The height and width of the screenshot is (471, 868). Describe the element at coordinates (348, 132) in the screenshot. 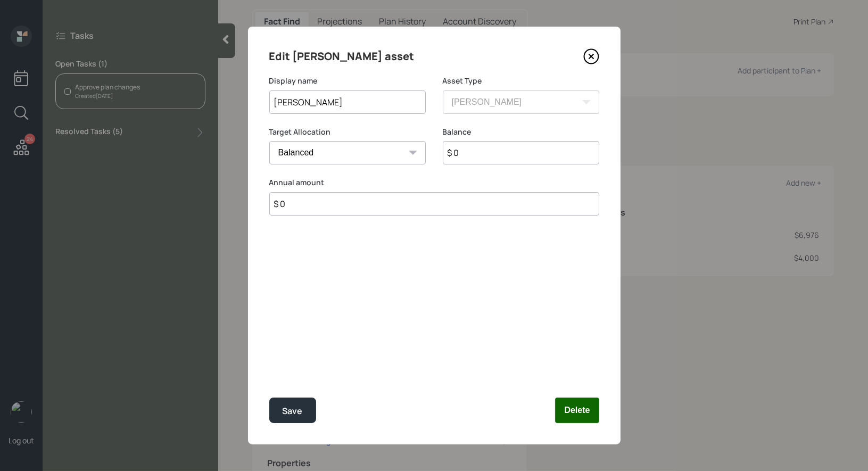

I see `label: Target Allocation` at that location.